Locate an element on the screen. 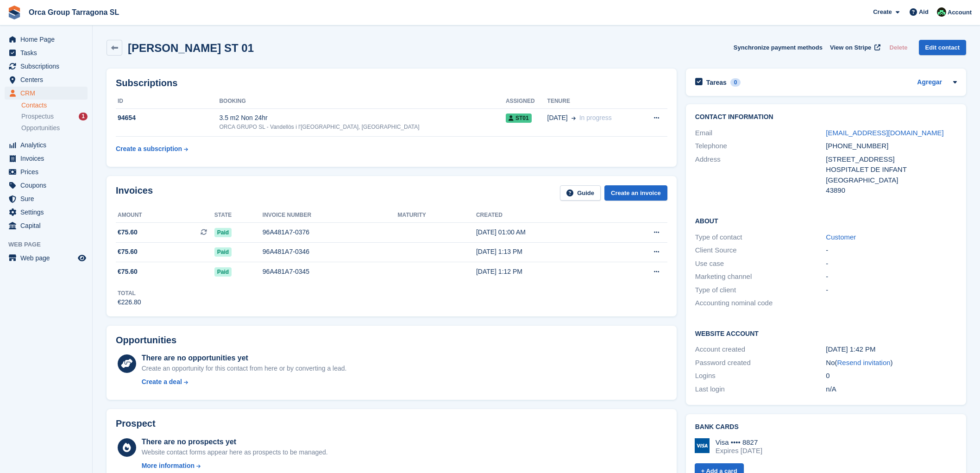 Image resolution: width=980 pixels, height=473 pixels. font: Created is located at coordinates (489, 215).